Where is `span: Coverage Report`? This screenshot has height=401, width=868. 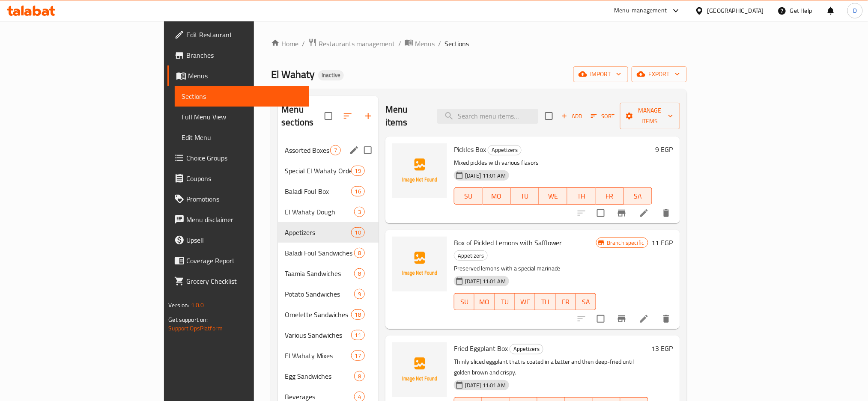 span: Coverage Report is located at coordinates (244, 260).